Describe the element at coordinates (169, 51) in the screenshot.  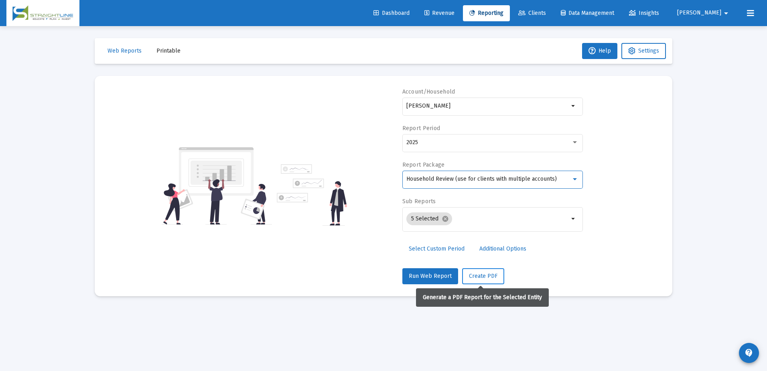
I see `span: Printable` at that location.